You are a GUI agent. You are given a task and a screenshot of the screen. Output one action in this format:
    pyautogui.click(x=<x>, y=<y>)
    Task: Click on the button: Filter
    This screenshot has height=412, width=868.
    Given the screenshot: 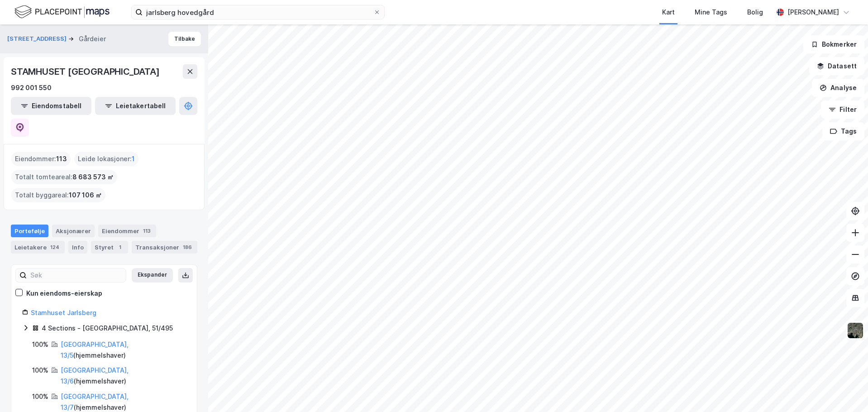 What is the action you would take?
    pyautogui.click(x=843, y=109)
    